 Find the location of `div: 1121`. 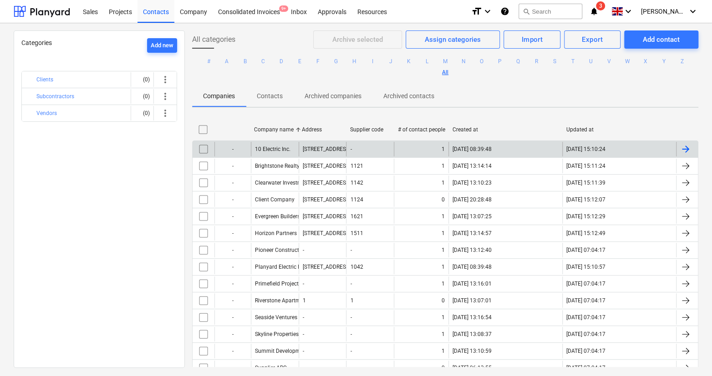

div: 1121 is located at coordinates (356, 166).